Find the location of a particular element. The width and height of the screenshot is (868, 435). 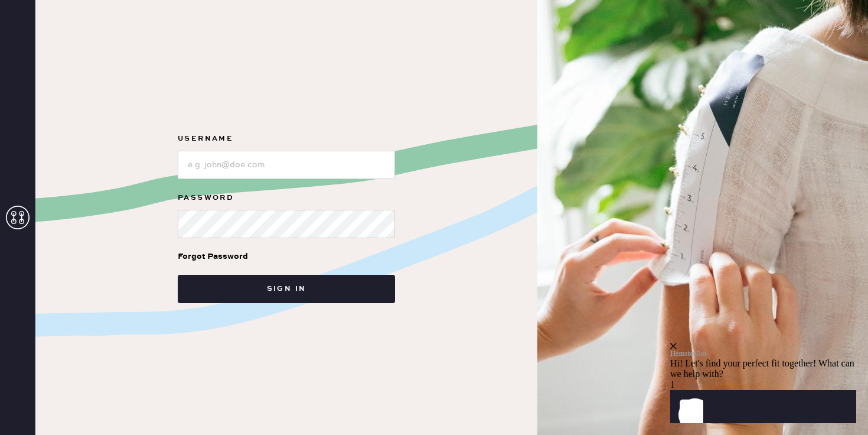

label: Password is located at coordinates (287, 198).